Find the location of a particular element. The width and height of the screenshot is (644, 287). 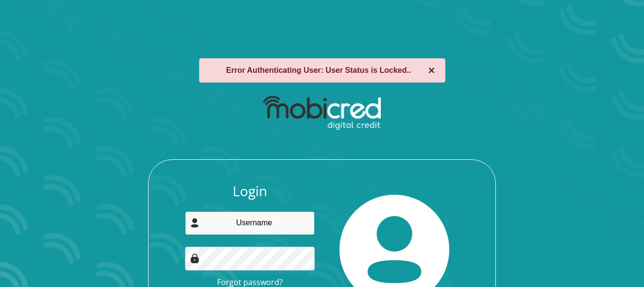

img: Image is located at coordinates (194, 259).